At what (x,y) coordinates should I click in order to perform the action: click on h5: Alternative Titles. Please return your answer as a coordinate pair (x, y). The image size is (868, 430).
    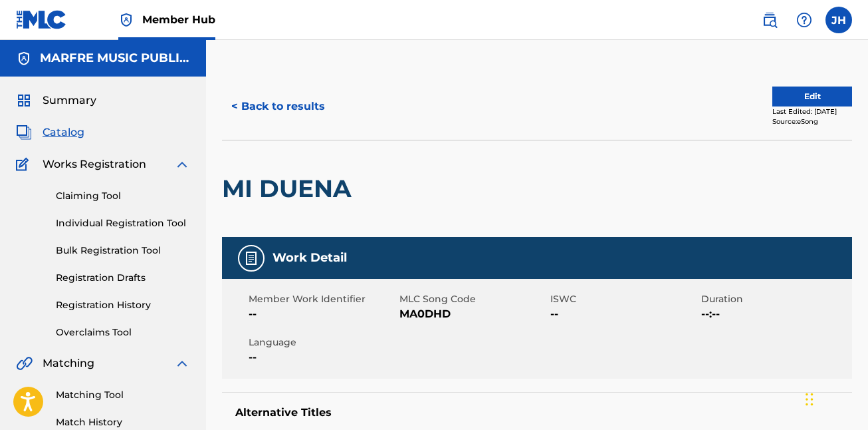
    Looking at the image, I should click on (537, 413).